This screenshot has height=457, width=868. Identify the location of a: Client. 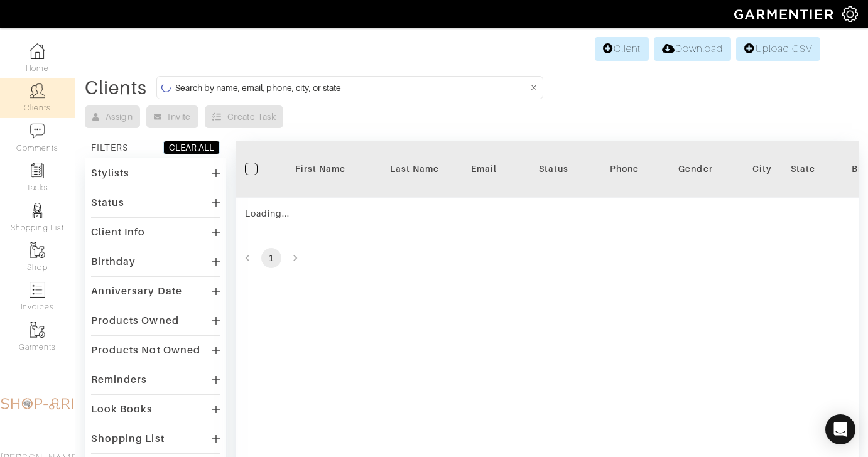
(622, 49).